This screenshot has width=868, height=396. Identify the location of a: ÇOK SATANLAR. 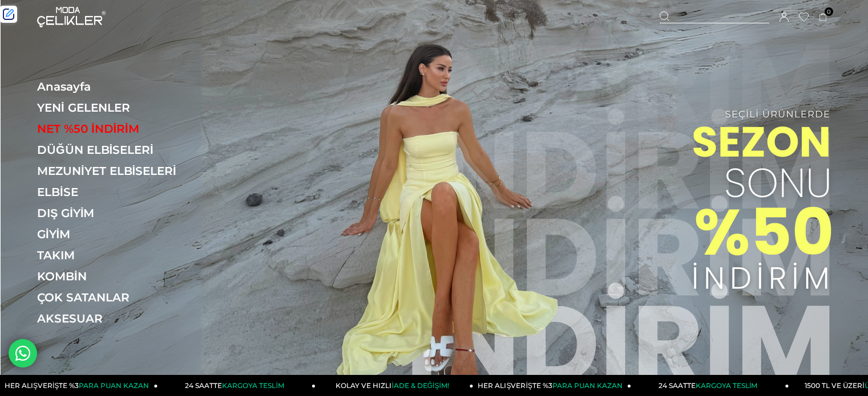
(115, 297).